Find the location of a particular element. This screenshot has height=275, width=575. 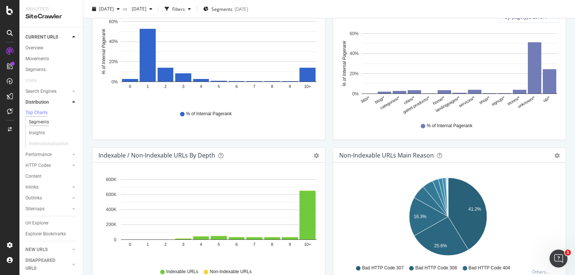

a: Performance is located at coordinates (48, 155).